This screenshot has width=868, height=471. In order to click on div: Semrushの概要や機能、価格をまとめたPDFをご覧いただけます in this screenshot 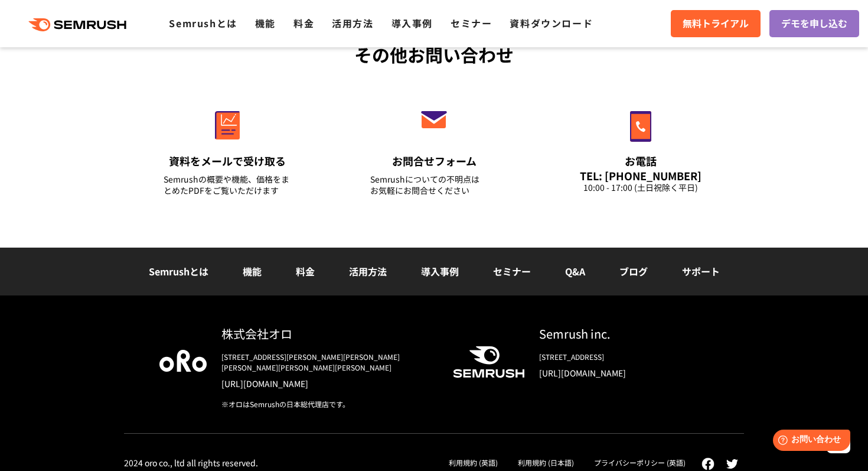, I will do `click(227, 185)`.